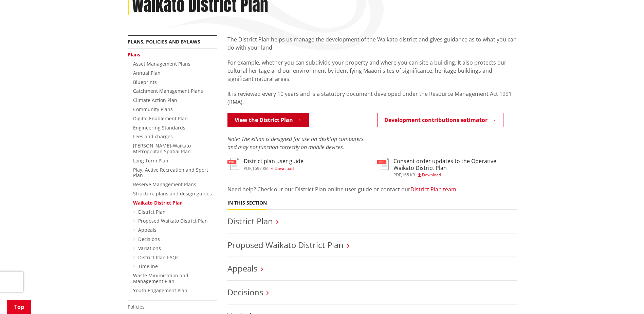 The width and height of the screenshot is (644, 314). What do you see at coordinates (295, 143) in the screenshot?
I see `em: Note: The ePlan is designed for use on desktop computers and may not function correctly on mobile...` at bounding box center [295, 143].